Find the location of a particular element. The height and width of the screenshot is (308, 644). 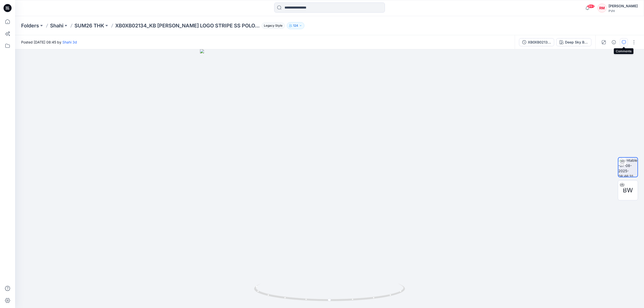

span: Legacy Style is located at coordinates (273, 25).